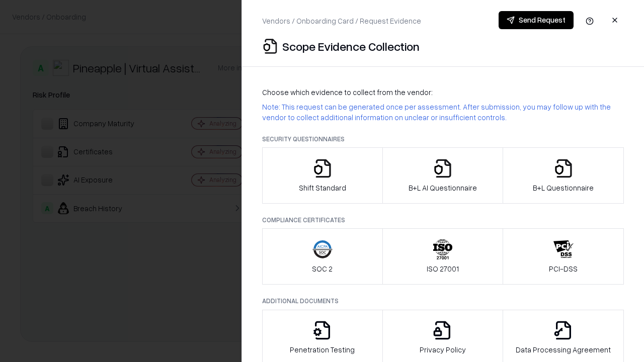 The width and height of the screenshot is (644, 362). Describe the element at coordinates (443, 256) in the screenshot. I see `button: ISO 27001` at that location.